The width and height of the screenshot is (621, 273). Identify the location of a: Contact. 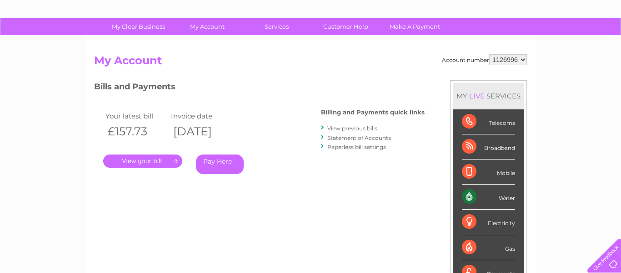
(572, 42).